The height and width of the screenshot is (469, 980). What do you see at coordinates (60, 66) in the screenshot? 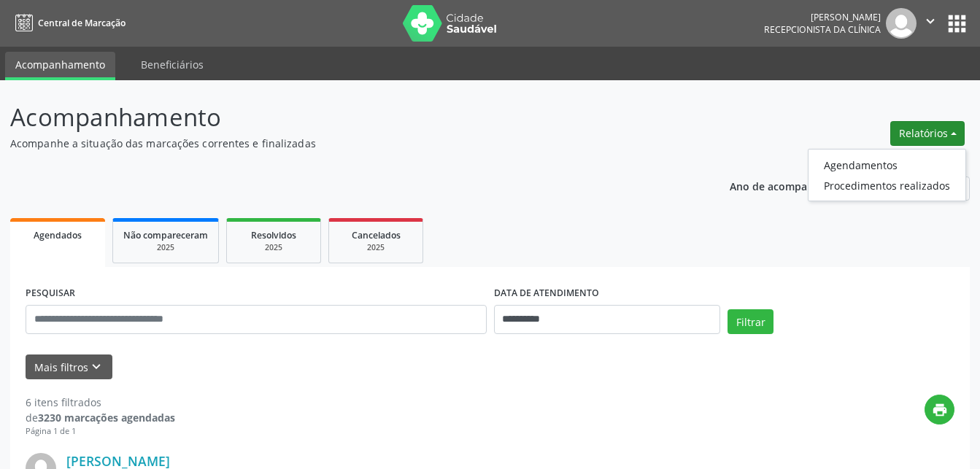
I see `a: Acompanhamento` at bounding box center [60, 66].